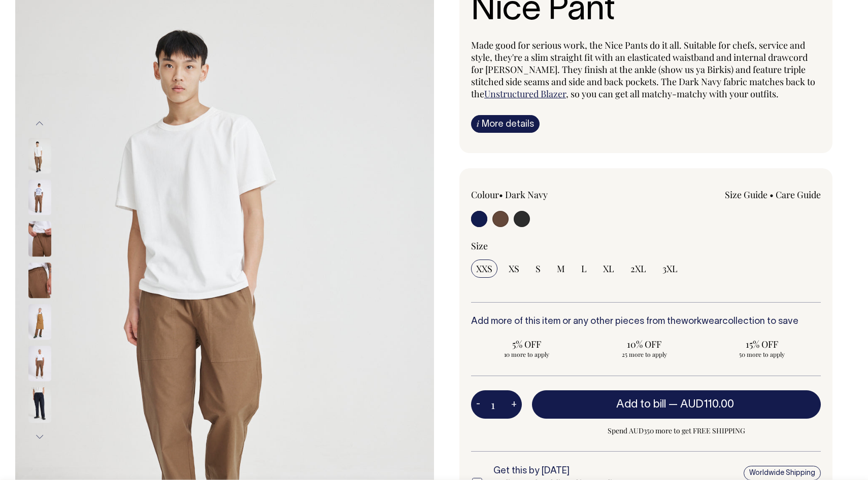 The height and width of the screenshot is (480, 868). Describe the element at coordinates (645, 344) in the screenshot. I see `span: 10% OFF` at that location.